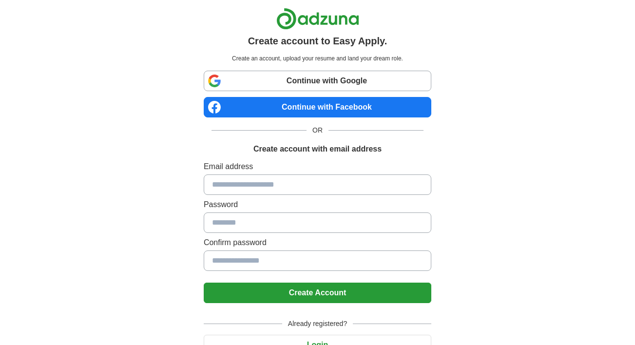 This screenshot has height=345, width=635. I want to click on p: Create an account, upload your resume and land your dream role., so click(317, 59).